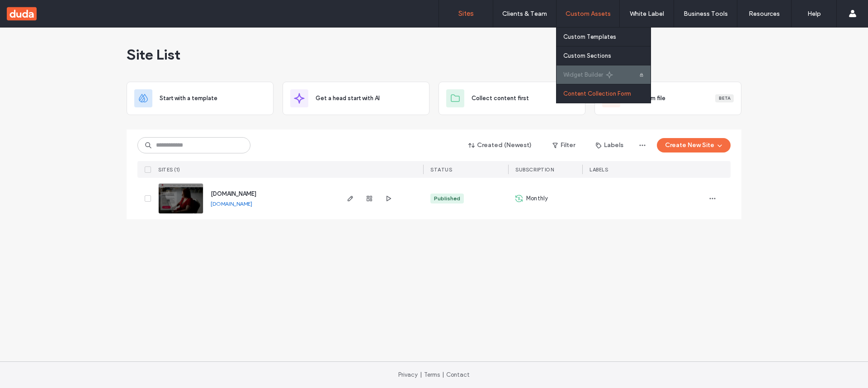 The image size is (868, 388). What do you see at coordinates (667, 98) in the screenshot?
I see `div: Start from fileBeta` at bounding box center [667, 98].